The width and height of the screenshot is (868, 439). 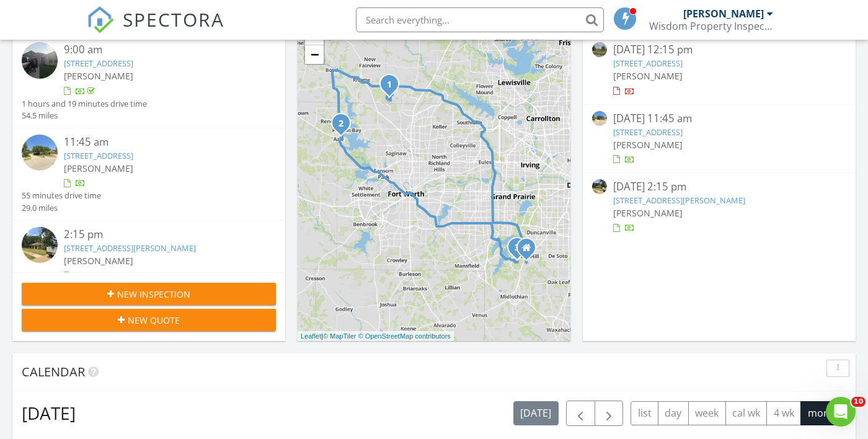 I want to click on button: 4 wk, so click(x=784, y=413).